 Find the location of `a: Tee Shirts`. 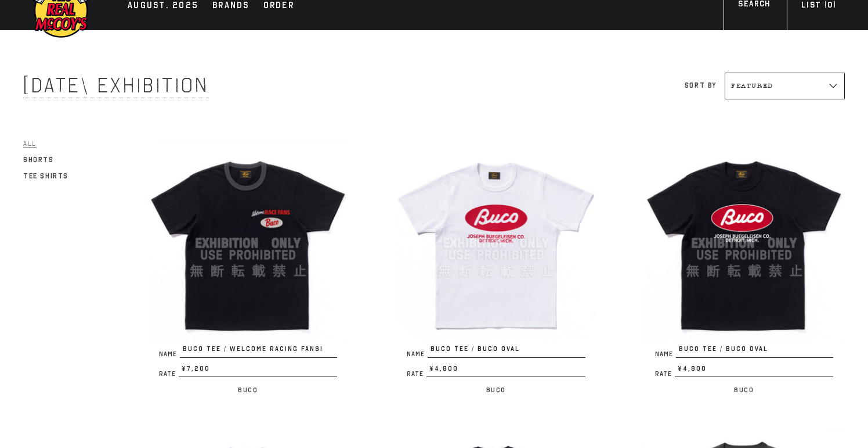

a: Tee Shirts is located at coordinates (46, 176).